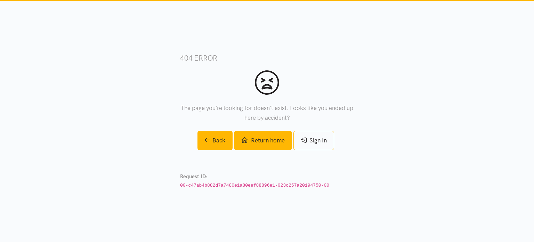 The width and height of the screenshot is (534, 242). What do you see at coordinates (267, 58) in the screenshot?
I see `h3: 404 error` at bounding box center [267, 58].